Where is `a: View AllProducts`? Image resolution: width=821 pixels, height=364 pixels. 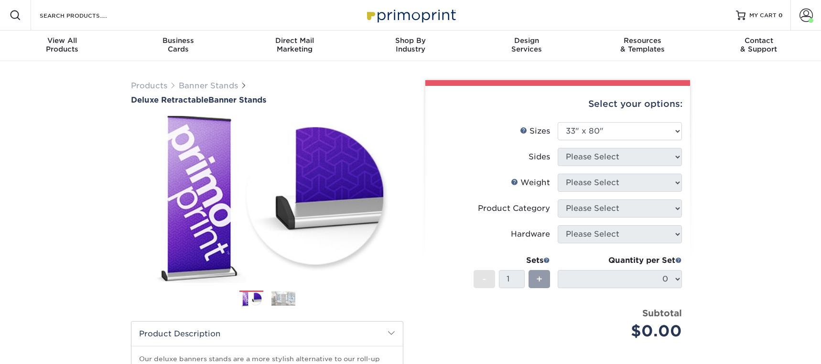 a: View AllProducts is located at coordinates (62, 46).